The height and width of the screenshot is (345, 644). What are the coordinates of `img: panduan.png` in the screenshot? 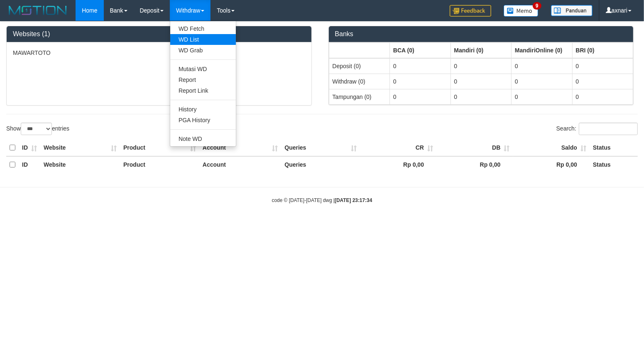 It's located at (572, 10).